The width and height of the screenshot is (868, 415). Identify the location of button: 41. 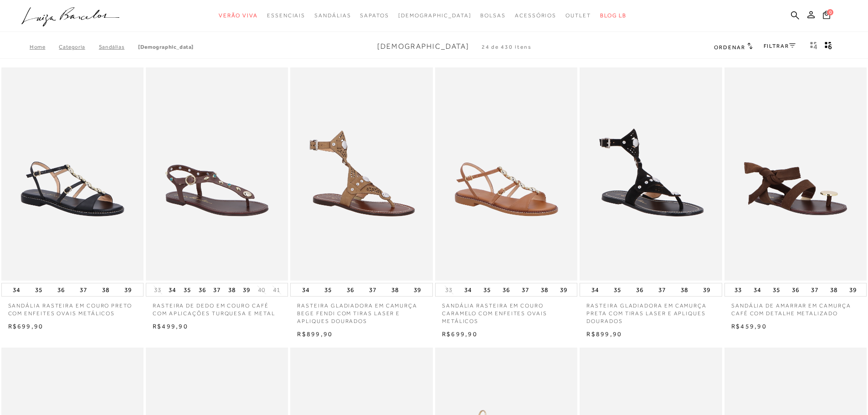
(277, 289).